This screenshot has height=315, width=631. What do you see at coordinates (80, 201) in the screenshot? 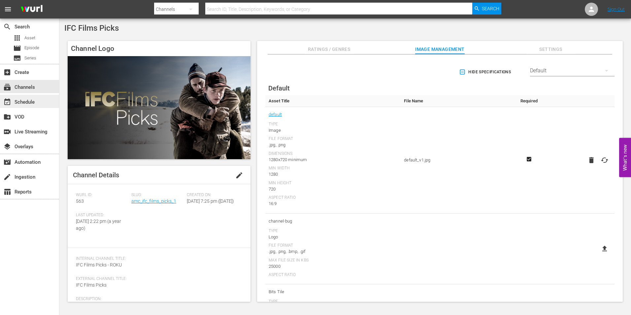
I see `span: 563` at bounding box center [80, 201].